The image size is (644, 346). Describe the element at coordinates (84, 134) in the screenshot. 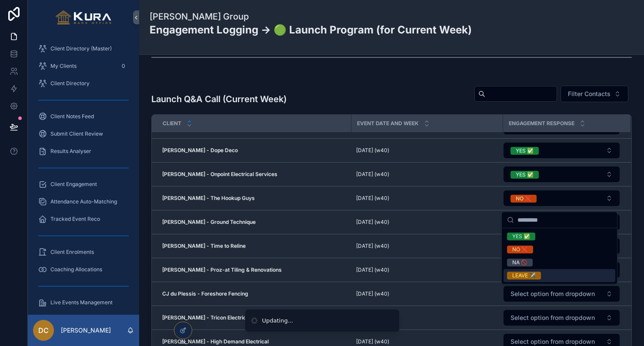

I see `a: Submit Client Review` at that location.